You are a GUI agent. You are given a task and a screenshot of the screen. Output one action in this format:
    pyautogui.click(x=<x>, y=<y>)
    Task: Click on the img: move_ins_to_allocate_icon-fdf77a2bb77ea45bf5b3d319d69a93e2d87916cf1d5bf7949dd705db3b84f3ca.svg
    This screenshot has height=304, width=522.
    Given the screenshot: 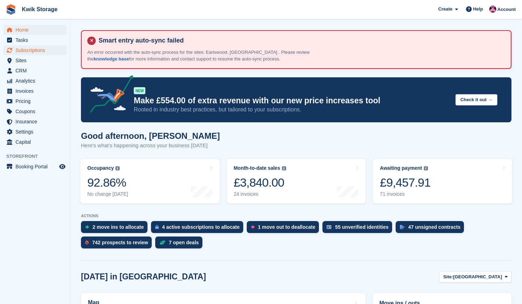 What is the action you would take?
    pyautogui.click(x=87, y=227)
    